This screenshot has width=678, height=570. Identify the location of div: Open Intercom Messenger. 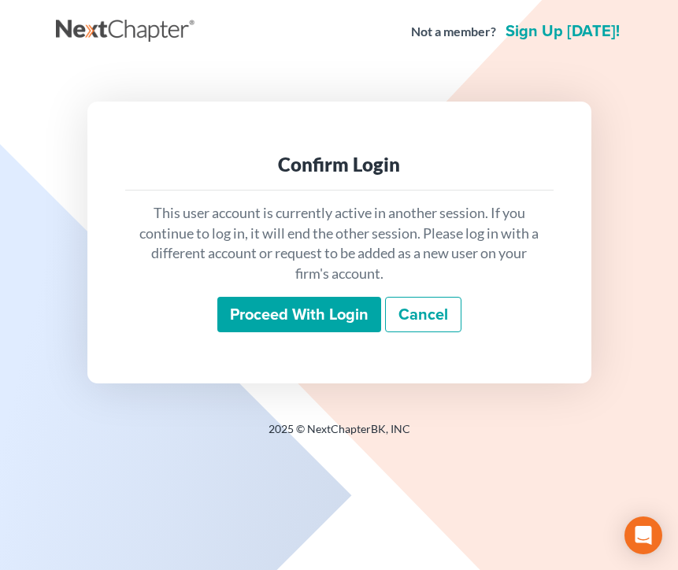
(643, 536).